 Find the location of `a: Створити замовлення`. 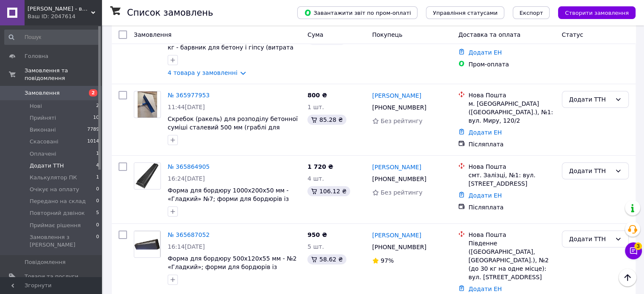

a: Створити замовлення is located at coordinates (592, 12).